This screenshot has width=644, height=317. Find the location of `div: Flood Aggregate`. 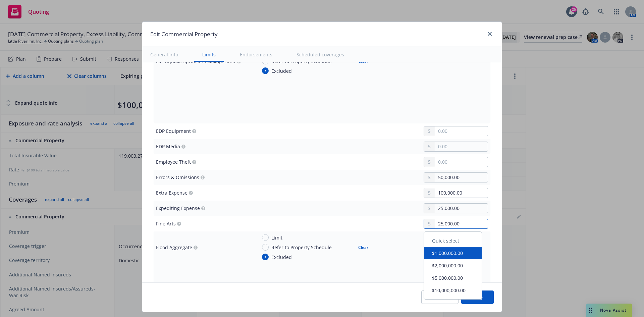

div: Flood Aggregate is located at coordinates (174, 248).